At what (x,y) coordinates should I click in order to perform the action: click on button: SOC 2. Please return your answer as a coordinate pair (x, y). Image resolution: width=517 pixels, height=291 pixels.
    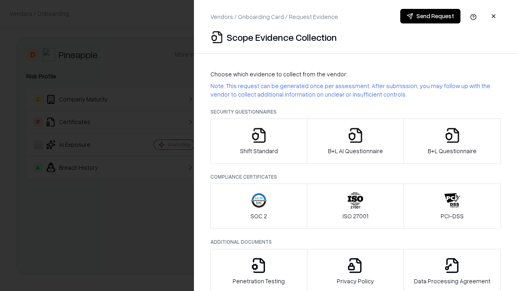
    Looking at the image, I should click on (259, 206).